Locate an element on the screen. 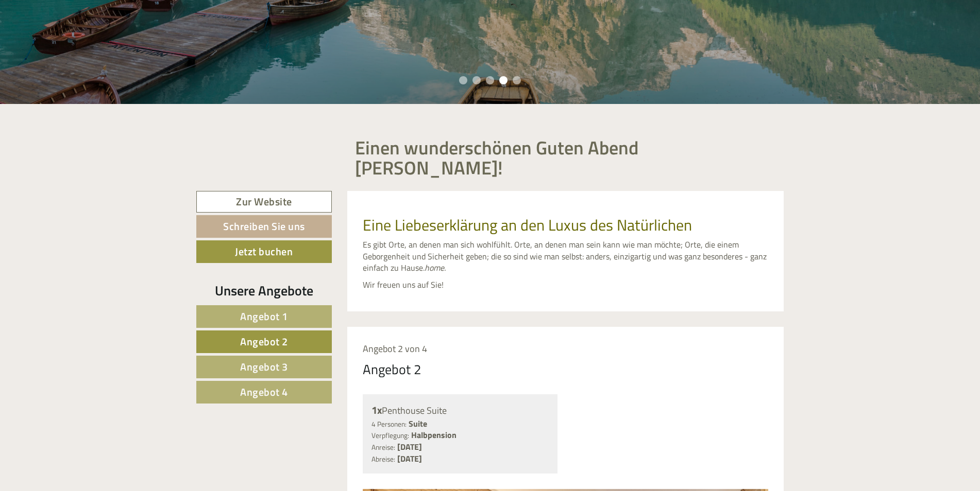 This screenshot has height=491, width=980. span: Angebot 1 is located at coordinates (264, 316).